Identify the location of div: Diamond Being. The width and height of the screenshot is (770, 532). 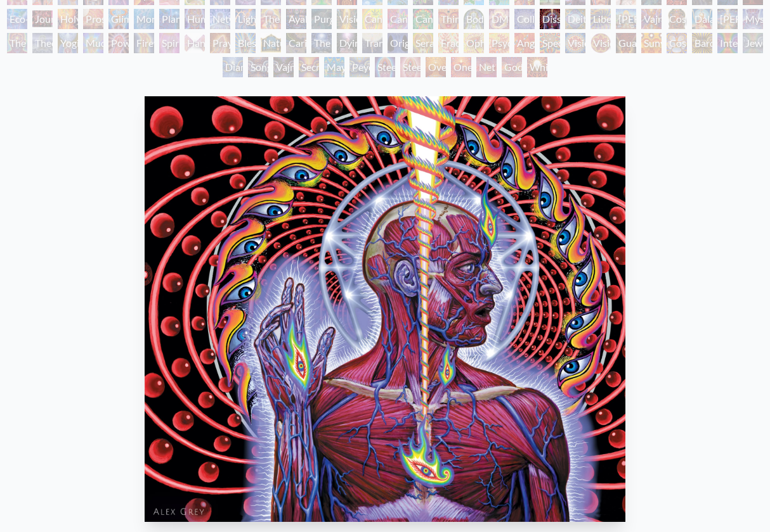
(232, 67).